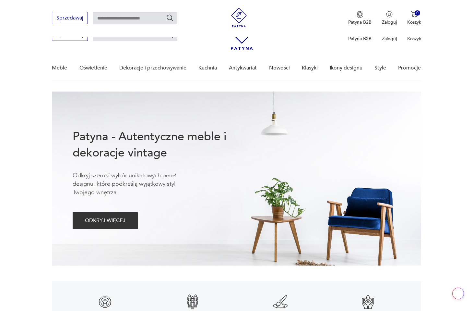  Describe the element at coordinates (70, 18) in the screenshot. I see `button: Sprzedawaj` at that location.